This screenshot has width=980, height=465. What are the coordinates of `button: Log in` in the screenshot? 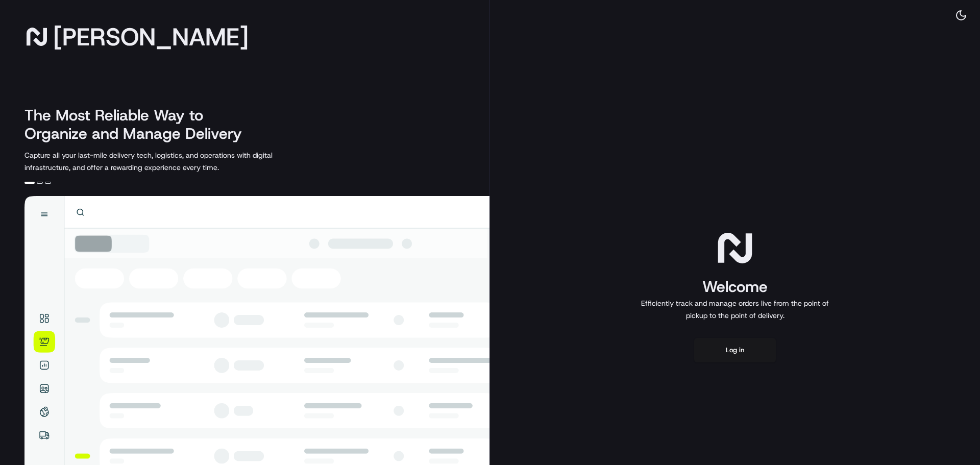 It's located at (735, 350).